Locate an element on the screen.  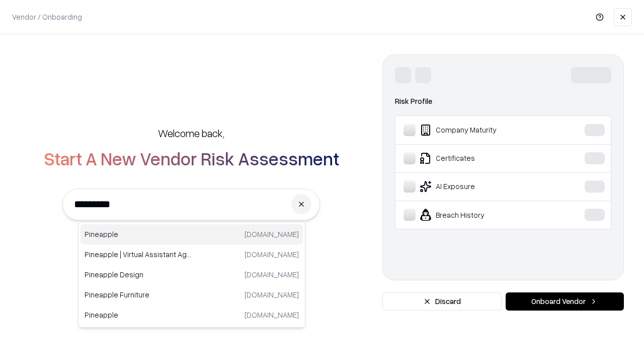
p: Pineapple | Virtual Assistant Agency is located at coordinates (138, 254).